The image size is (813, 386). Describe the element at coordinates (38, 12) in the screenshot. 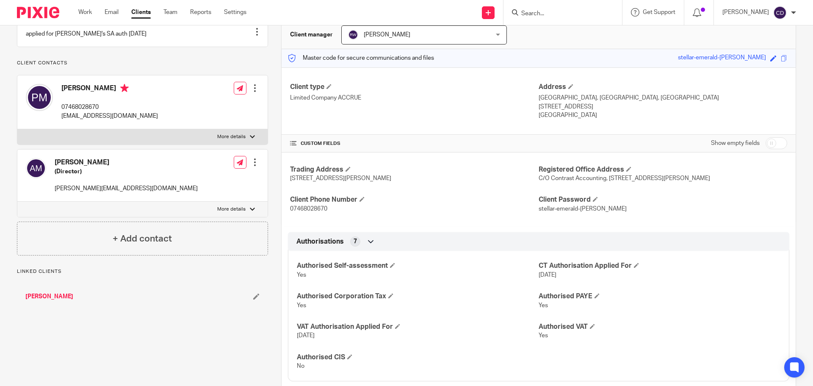

I see `img: Pixie` at that location.